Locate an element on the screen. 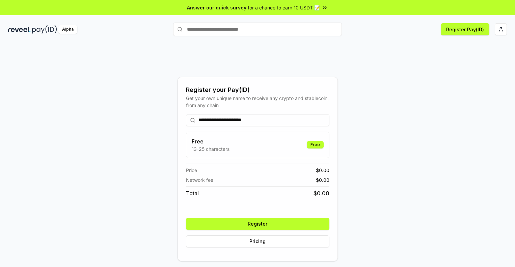 Image resolution: width=515 pixels, height=267 pixels. span: for a chance to earn 10 USDT 📝 is located at coordinates (284, 7).